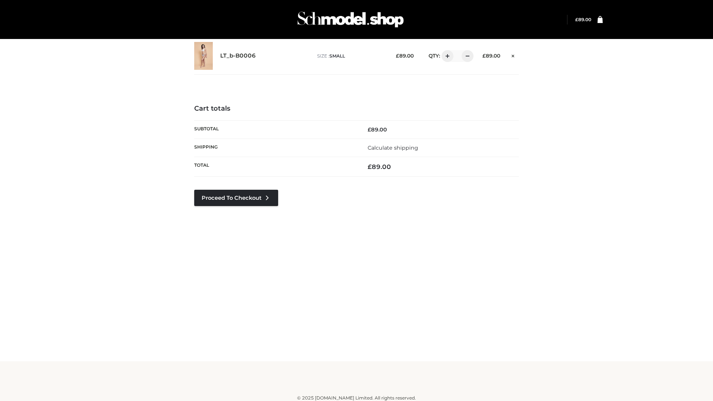  Describe the element at coordinates (350, 56) in the screenshot. I see `p: size :` at that location.